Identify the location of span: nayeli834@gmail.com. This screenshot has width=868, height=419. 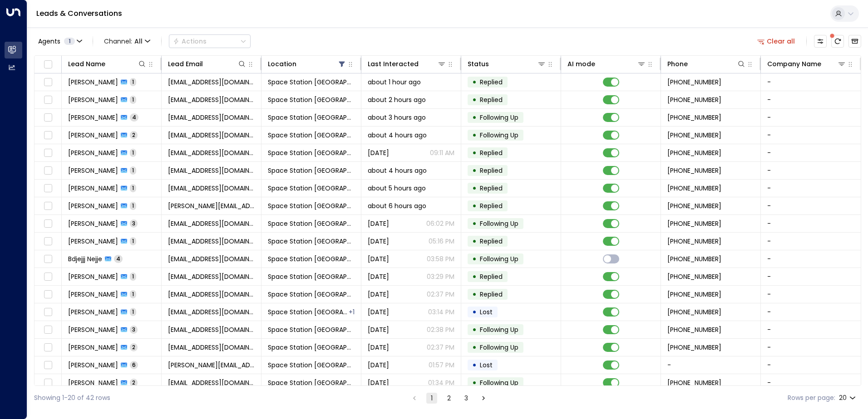
(211, 117).